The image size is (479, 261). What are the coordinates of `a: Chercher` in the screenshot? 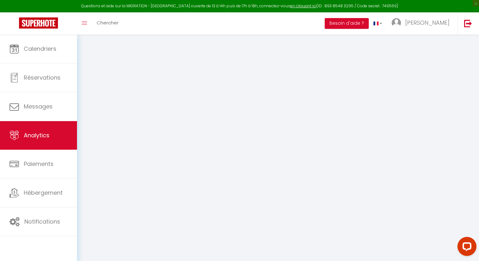 It's located at (107, 23).